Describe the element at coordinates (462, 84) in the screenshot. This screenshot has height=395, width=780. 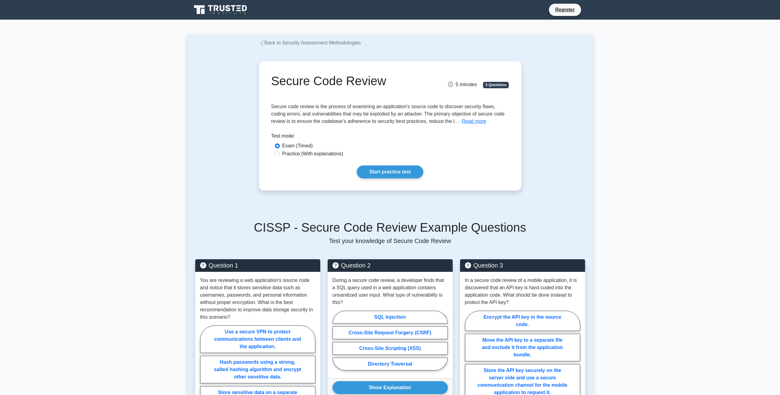
I see `span: 5 minutes` at that location.